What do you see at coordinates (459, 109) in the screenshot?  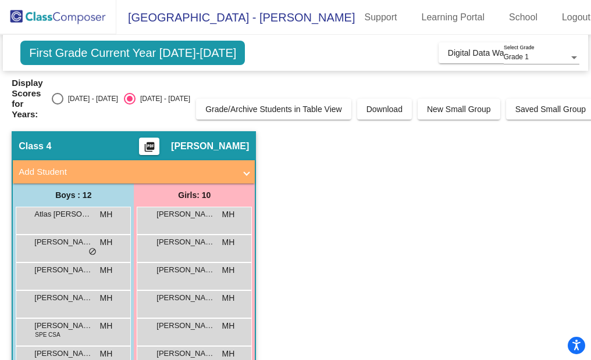 I see `button: New Small Group` at bounding box center [459, 109].